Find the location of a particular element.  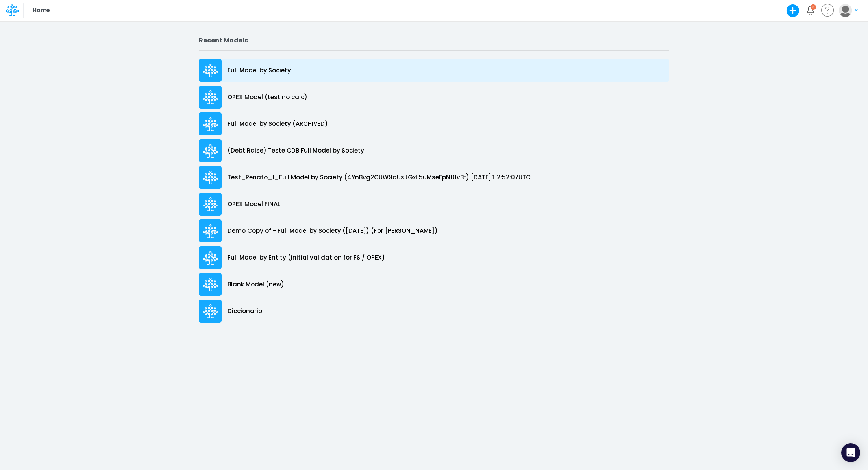

a: Diccionario is located at coordinates (434, 311).